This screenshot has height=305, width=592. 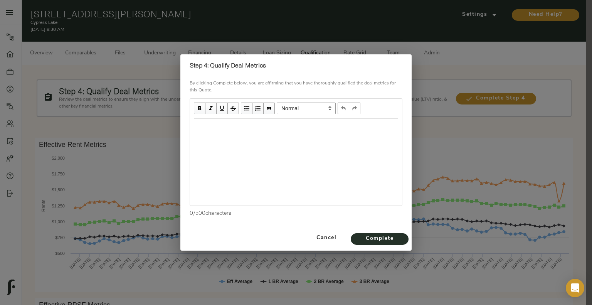 What do you see at coordinates (228, 65) in the screenshot?
I see `strong: Step 4: Qualify Deal Metrics` at bounding box center [228, 65].